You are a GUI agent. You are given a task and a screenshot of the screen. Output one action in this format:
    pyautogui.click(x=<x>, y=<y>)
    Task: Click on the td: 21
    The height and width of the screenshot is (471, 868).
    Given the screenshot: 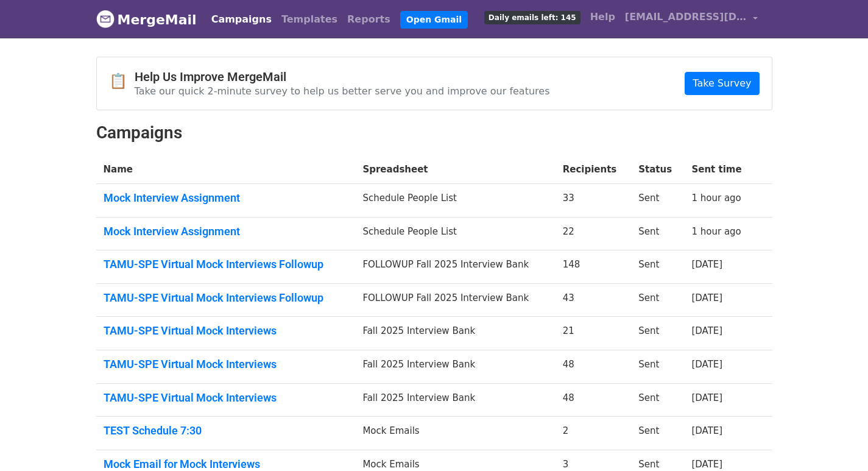 What is the action you would take?
    pyautogui.click(x=593, y=333)
    